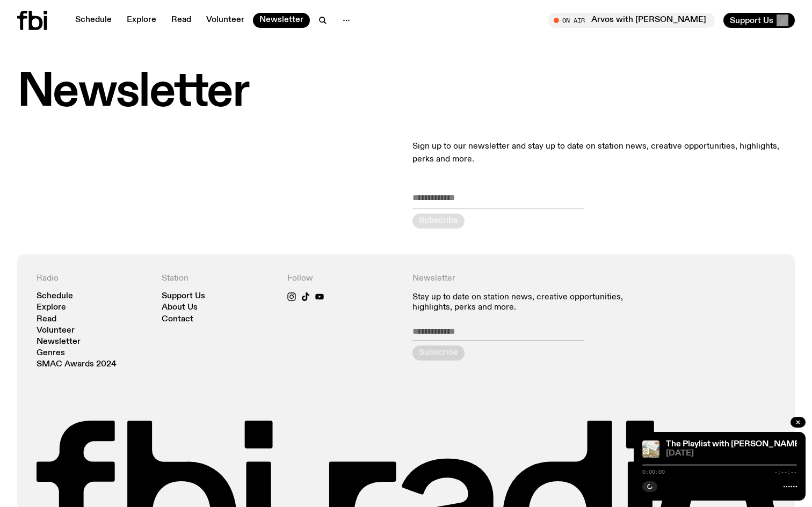 Image resolution: width=812 pixels, height=507 pixels. Describe the element at coordinates (531, 303) in the screenshot. I see `p: Stay up to date on station news, creative opportunities, highlights, perks and more.` at that location.